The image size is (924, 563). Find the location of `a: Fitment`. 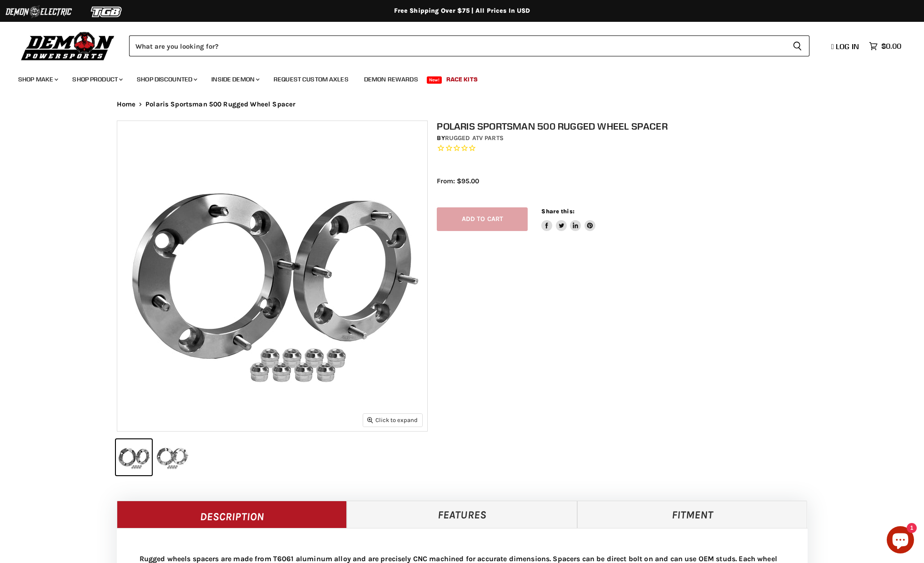

a: Fitment is located at coordinates (692, 514).